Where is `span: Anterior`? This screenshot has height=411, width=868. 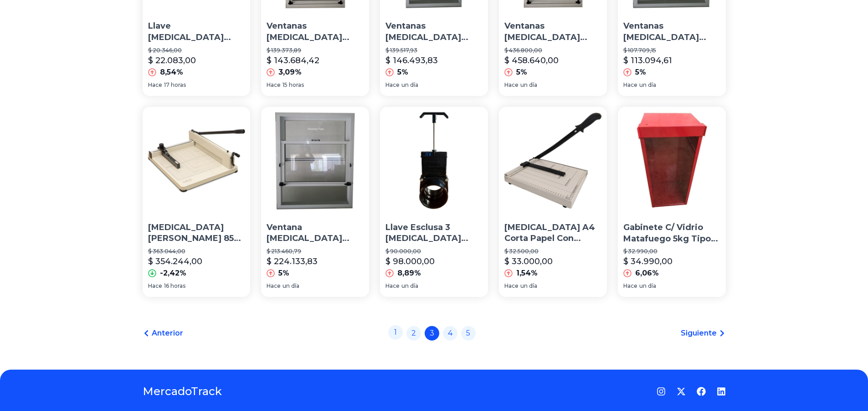 span: Anterior is located at coordinates (168, 334).